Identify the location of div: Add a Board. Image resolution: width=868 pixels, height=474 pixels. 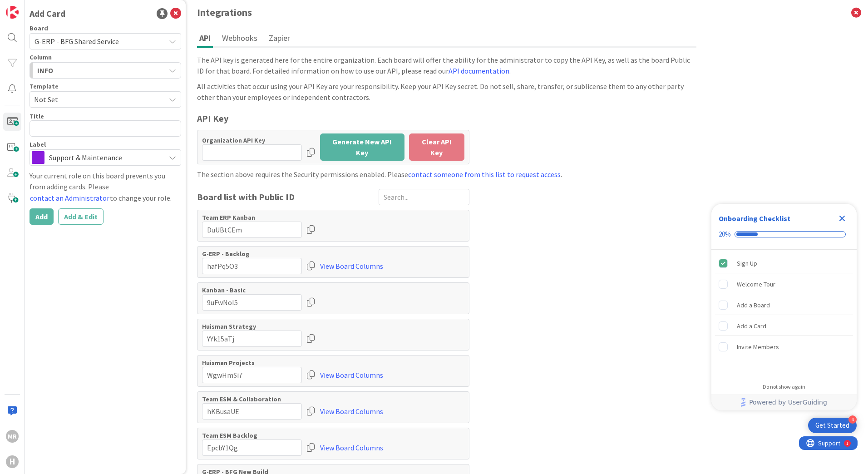
(753, 305).